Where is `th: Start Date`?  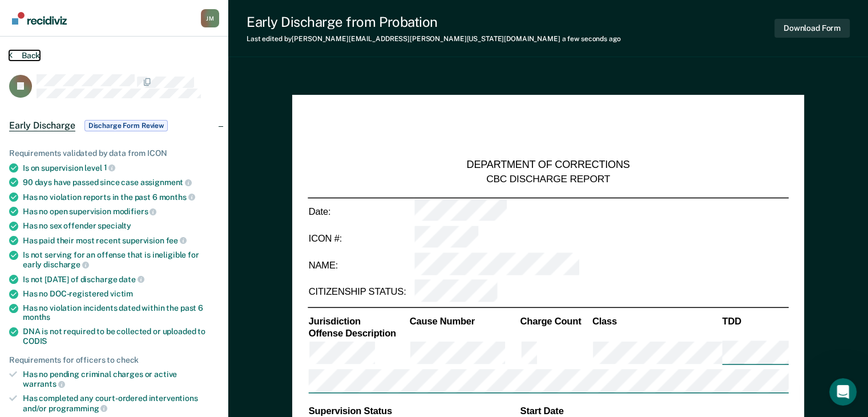
th: Start Date is located at coordinates (654, 411).